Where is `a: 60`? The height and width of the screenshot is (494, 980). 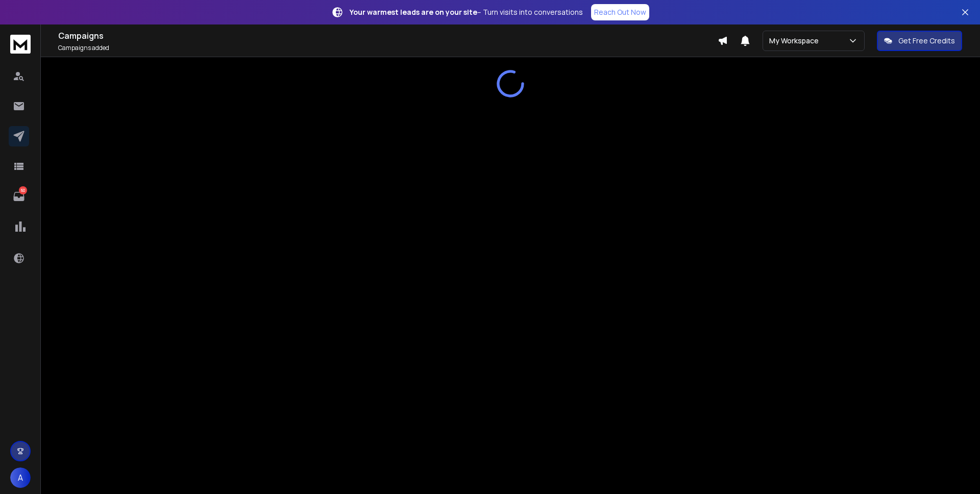
a: 60 is located at coordinates (19, 196).